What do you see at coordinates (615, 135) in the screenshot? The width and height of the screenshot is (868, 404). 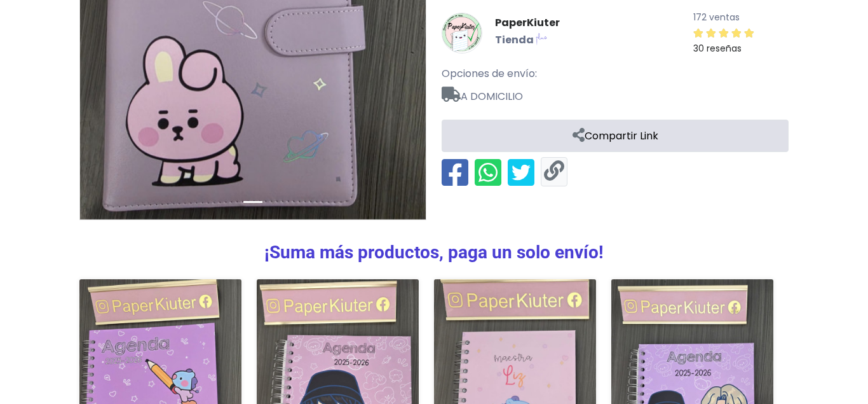 I see `a: Compartir Link` at bounding box center [615, 135].